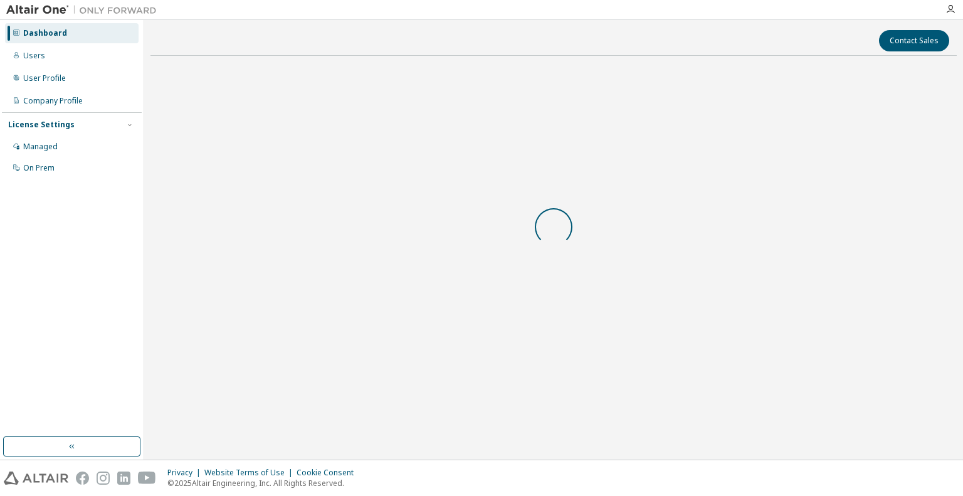 The height and width of the screenshot is (496, 963). What do you see at coordinates (914, 41) in the screenshot?
I see `button: Contact Sales` at bounding box center [914, 41].